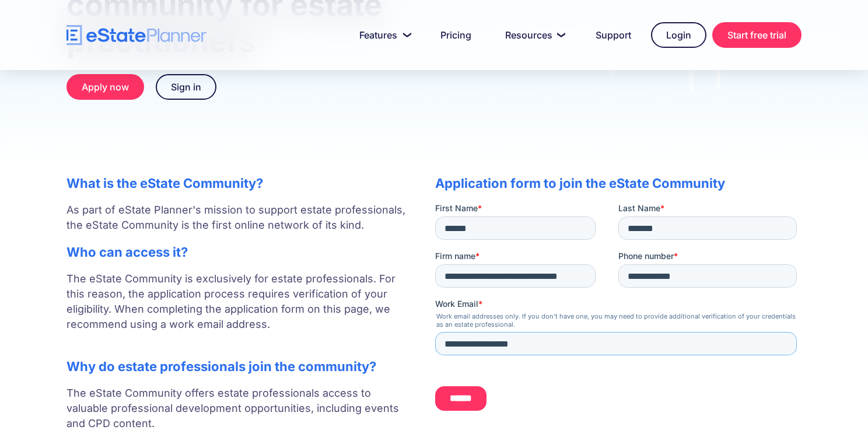 The width and height of the screenshot is (868, 437). What do you see at coordinates (239, 252) in the screenshot?
I see `h2: Who can access it?` at bounding box center [239, 252].